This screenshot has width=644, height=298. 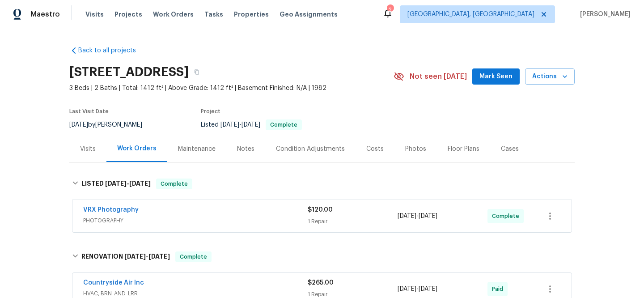 I want to click on span: Mark Seen, so click(x=496, y=77).